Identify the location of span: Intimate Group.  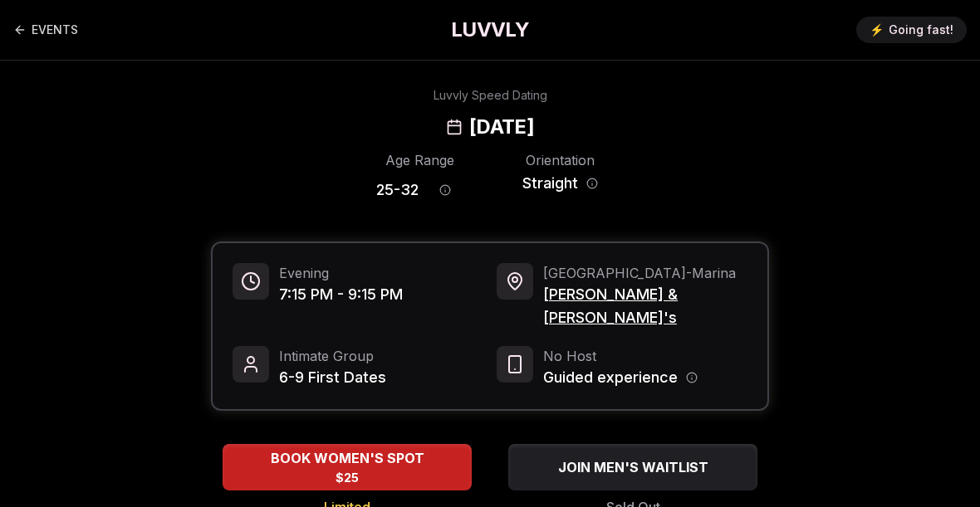
(332, 356).